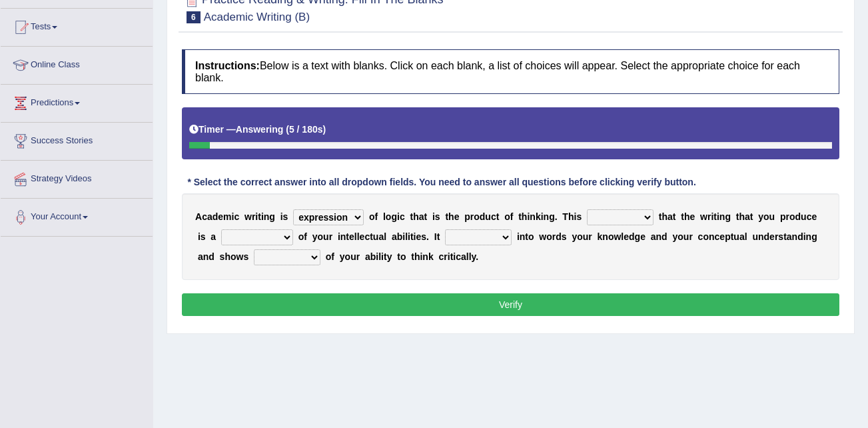  Describe the element at coordinates (227, 65) in the screenshot. I see `b: Instructions:` at that location.